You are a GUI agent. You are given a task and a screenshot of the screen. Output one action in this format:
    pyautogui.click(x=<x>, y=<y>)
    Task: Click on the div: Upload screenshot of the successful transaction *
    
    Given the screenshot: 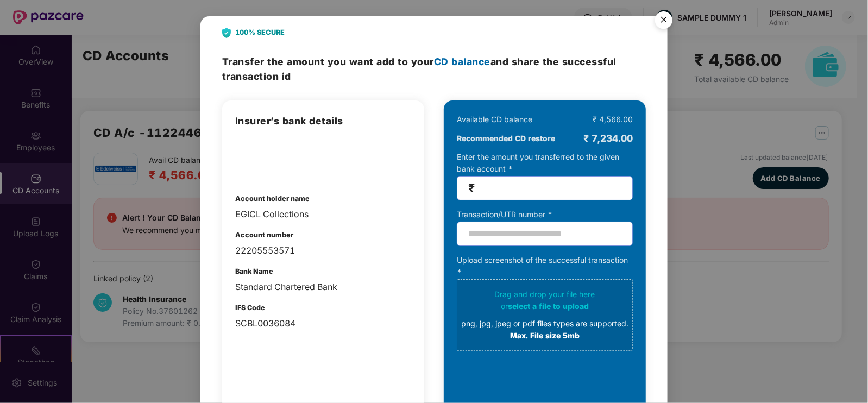 What is the action you would take?
    pyautogui.click(x=545, y=302)
    